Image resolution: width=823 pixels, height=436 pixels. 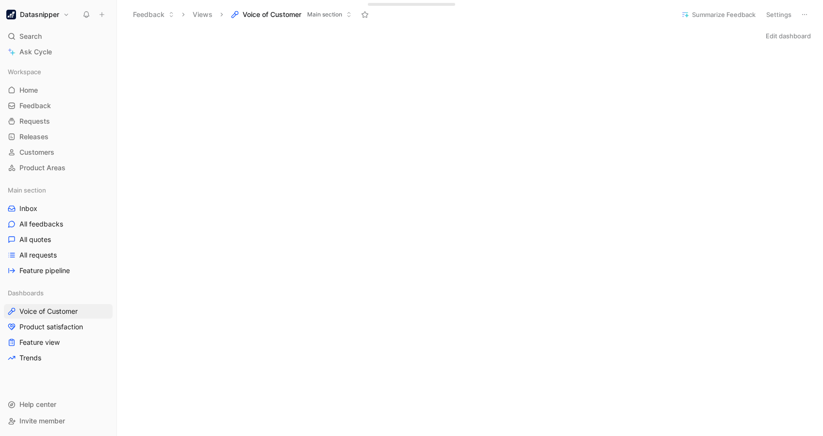 I want to click on img: Datasnipper, so click(x=11, y=15).